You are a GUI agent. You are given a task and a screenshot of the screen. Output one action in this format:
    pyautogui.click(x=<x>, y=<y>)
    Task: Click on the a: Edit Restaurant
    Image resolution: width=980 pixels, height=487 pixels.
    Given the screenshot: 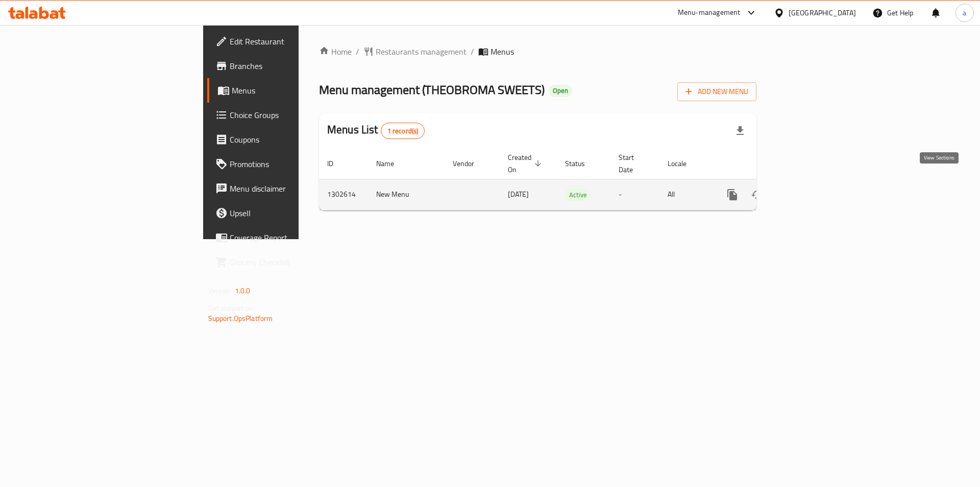 What is the action you would take?
    pyautogui.click(x=287, y=42)
    